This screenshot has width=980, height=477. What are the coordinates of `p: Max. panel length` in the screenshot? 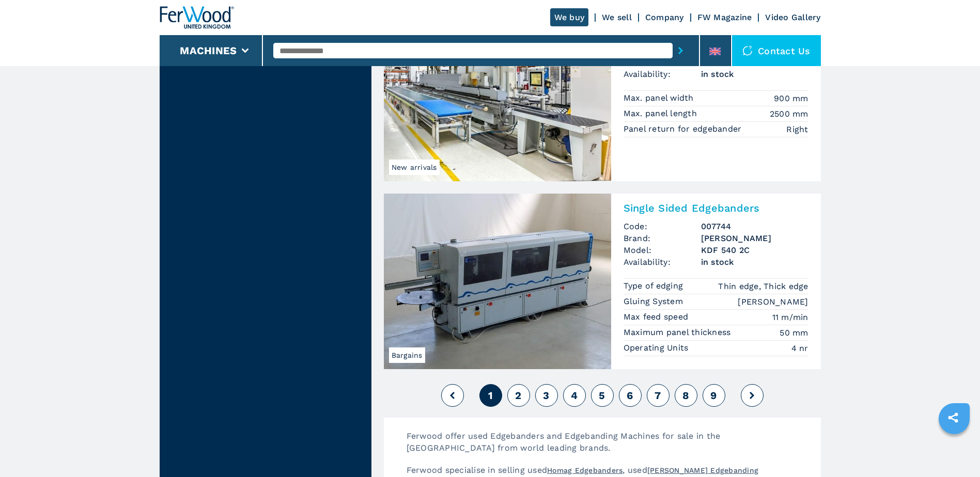 It's located at (662, 114).